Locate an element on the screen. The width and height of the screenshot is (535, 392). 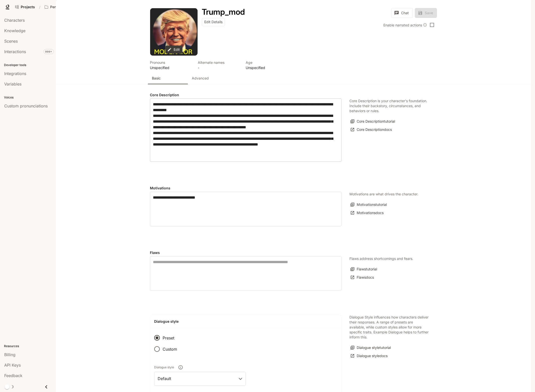
h4: Motivations is located at coordinates (246, 188).